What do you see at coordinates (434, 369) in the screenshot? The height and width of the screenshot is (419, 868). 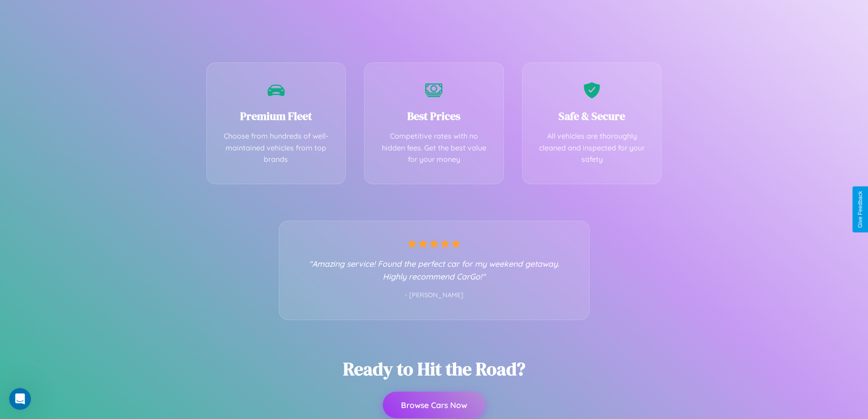 I see `h2: Ready to Hit the Road?` at bounding box center [434, 369].